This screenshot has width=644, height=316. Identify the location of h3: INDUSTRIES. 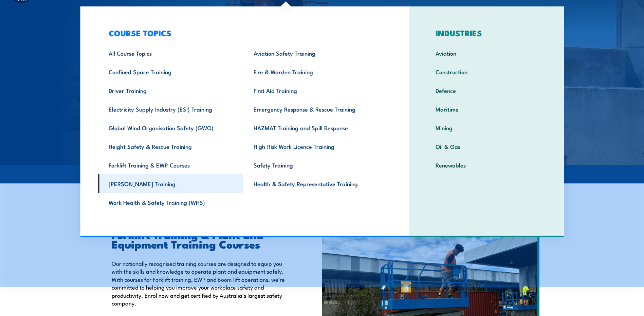
(486, 33).